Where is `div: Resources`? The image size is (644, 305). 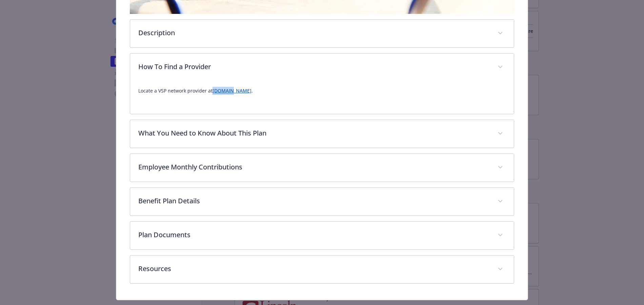 div: Resources is located at coordinates (322, 269).